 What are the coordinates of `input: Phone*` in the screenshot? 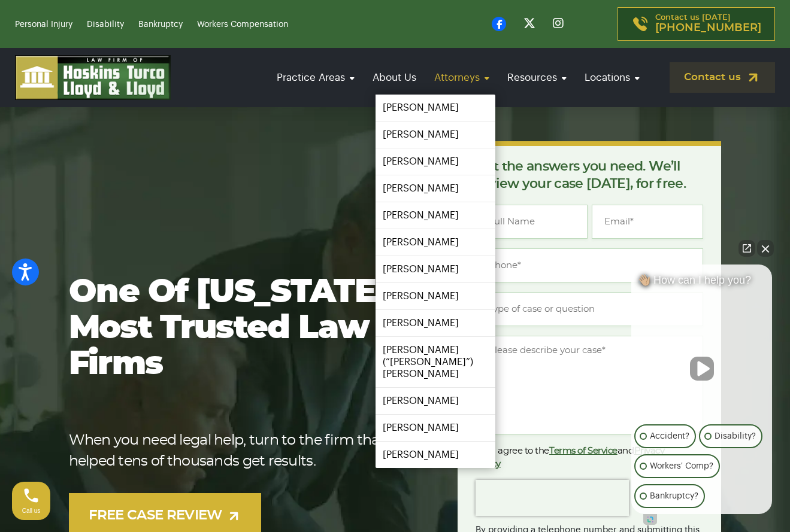 It's located at (589, 265).